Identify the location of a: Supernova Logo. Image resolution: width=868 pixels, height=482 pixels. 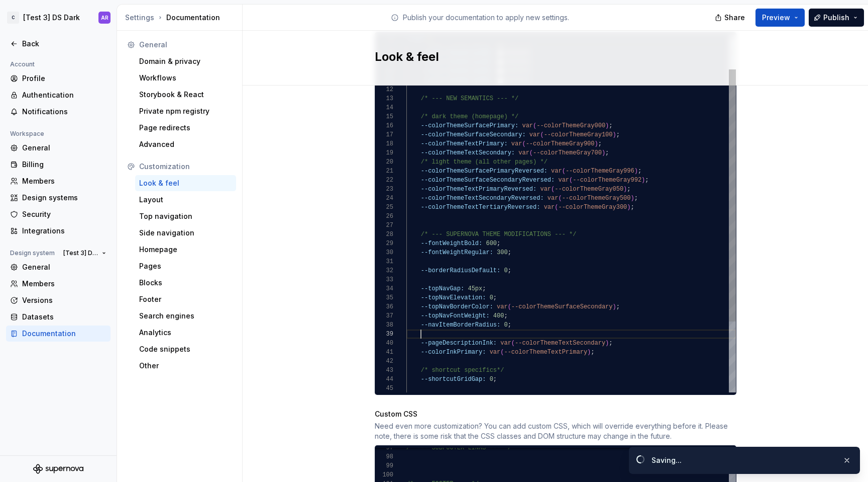
(58, 469).